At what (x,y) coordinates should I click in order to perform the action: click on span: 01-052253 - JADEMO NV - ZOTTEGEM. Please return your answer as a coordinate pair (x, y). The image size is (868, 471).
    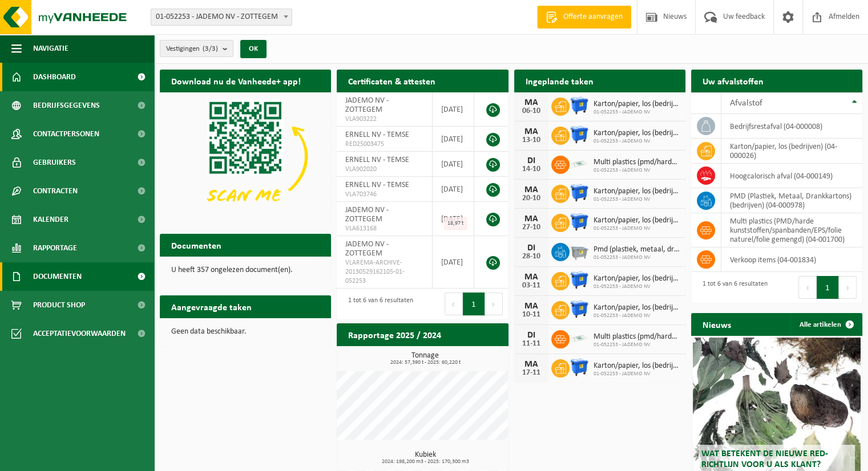
    Looking at the image, I should click on (221, 17).